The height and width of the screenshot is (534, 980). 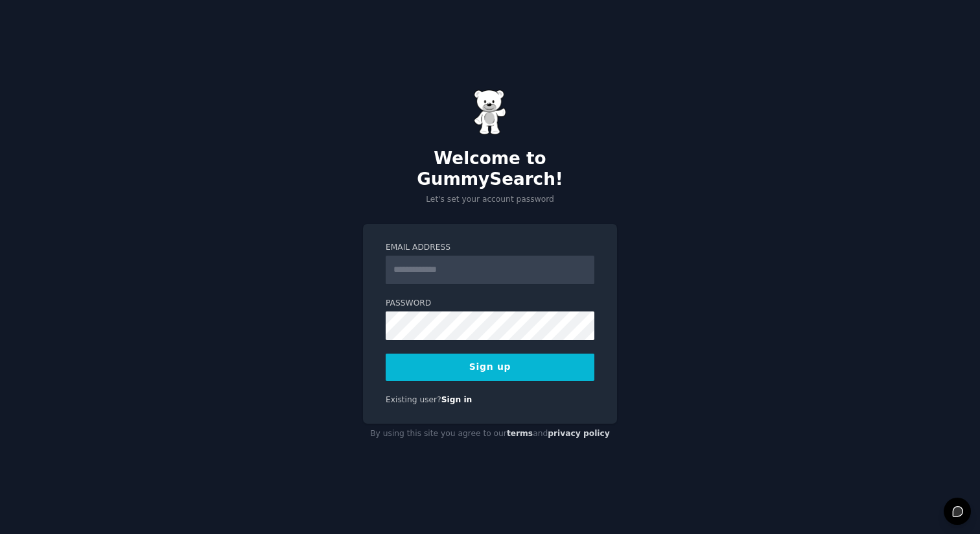 What do you see at coordinates (490, 434) in the screenshot?
I see `div: By using this site you agree to our and` at bounding box center [490, 434].